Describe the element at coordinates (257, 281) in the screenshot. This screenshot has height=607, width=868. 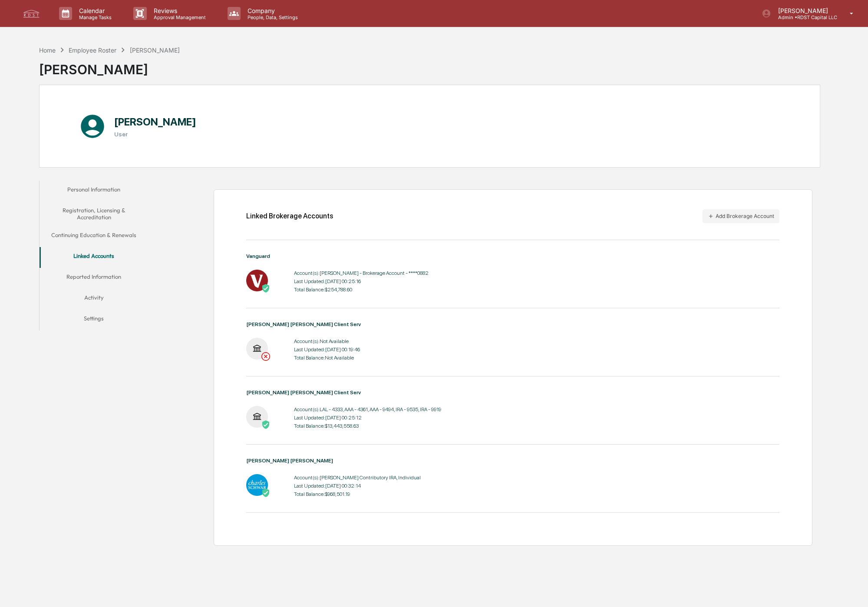
I see `img: Vanguard - Active` at that location.